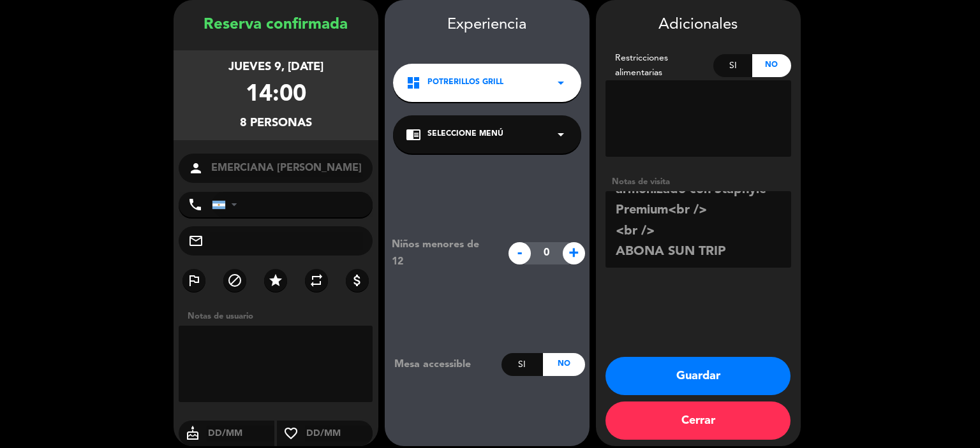 The width and height of the screenshot is (980, 448). What do you see at coordinates (465, 134) in the screenshot?
I see `span: Seleccione Menú` at bounding box center [465, 134].